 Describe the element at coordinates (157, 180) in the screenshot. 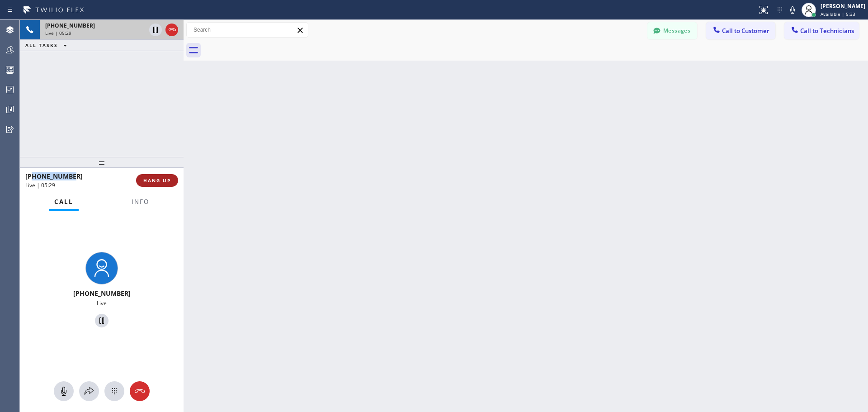

I see `span: HANG UP` at that location.